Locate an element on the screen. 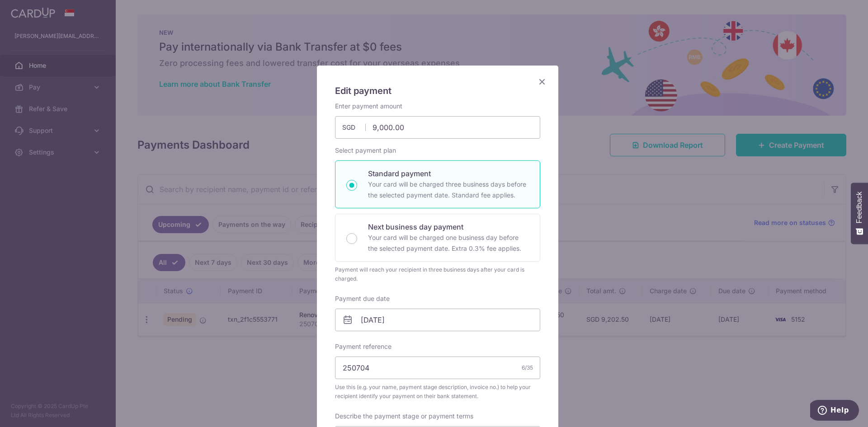 The height and width of the screenshot is (427, 868). div: 6/35 is located at coordinates (527, 367).